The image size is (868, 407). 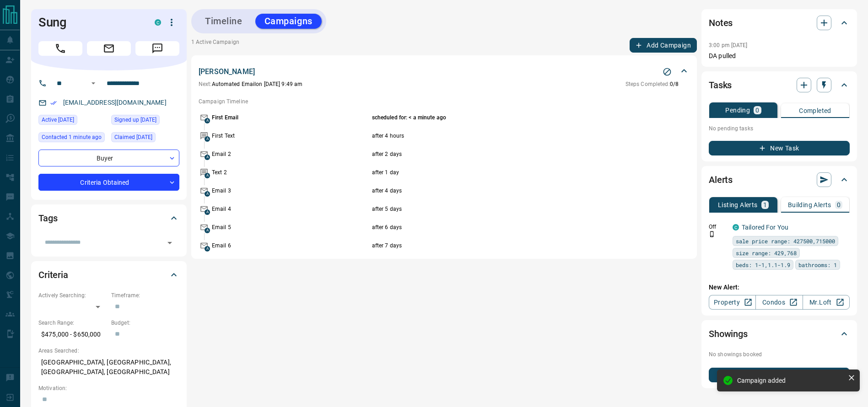 What do you see at coordinates (779, 23) in the screenshot?
I see `div: Notes` at bounding box center [779, 23].